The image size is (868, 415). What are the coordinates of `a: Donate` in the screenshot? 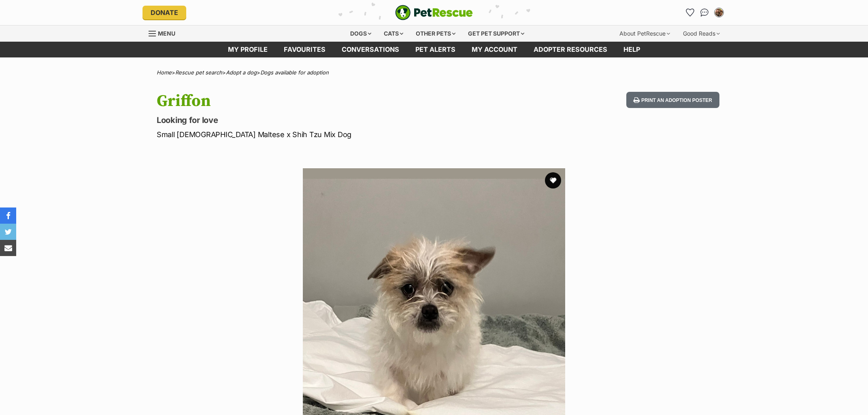 It's located at (164, 13).